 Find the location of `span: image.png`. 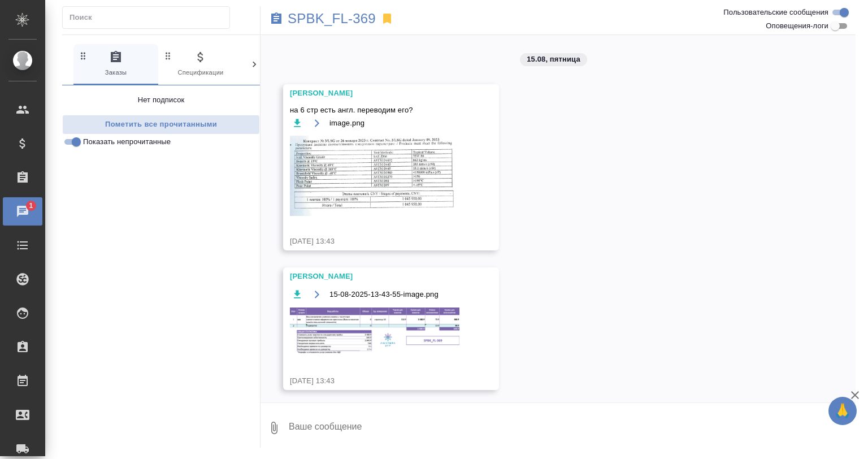

span: image.png is located at coordinates (347, 123).